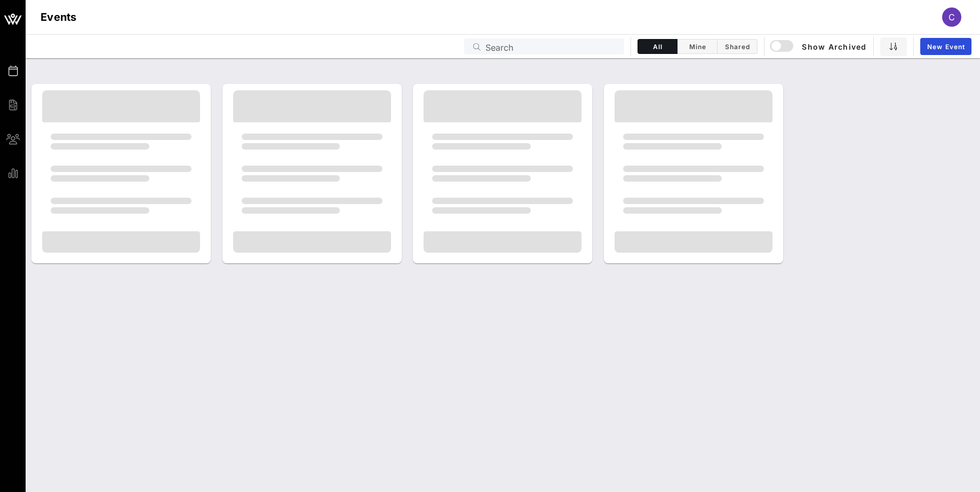 The image size is (980, 492). Describe the element at coordinates (59, 17) in the screenshot. I see `h1: Events` at that location.